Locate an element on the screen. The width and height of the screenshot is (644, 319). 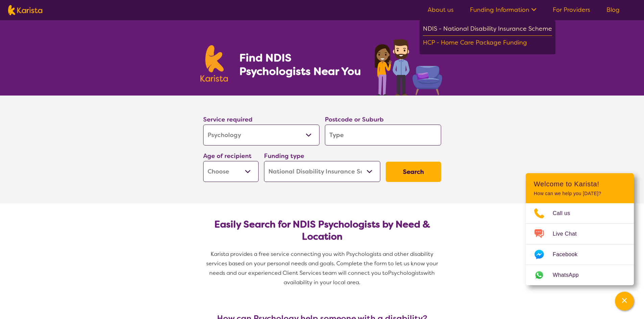
h1: Find NDIS Psychologists Near You is located at coordinates (302, 64).